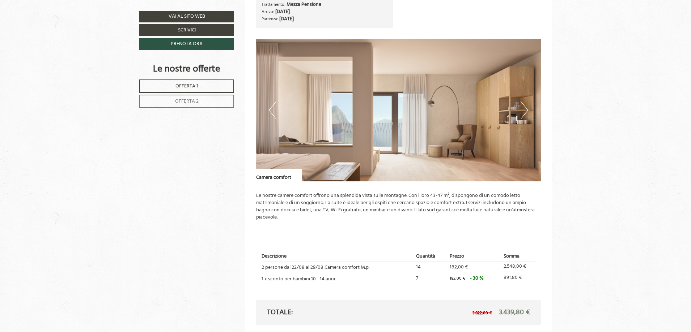 This screenshot has height=332, width=691. I want to click on span: - 30 %, so click(477, 279).